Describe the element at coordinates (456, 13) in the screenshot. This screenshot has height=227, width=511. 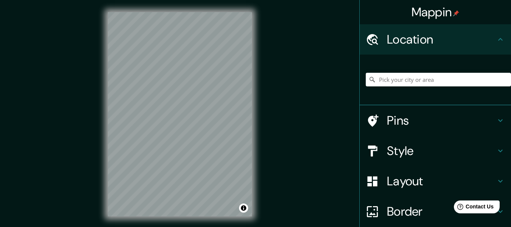
I see `img: pin-icon.png` at that location.